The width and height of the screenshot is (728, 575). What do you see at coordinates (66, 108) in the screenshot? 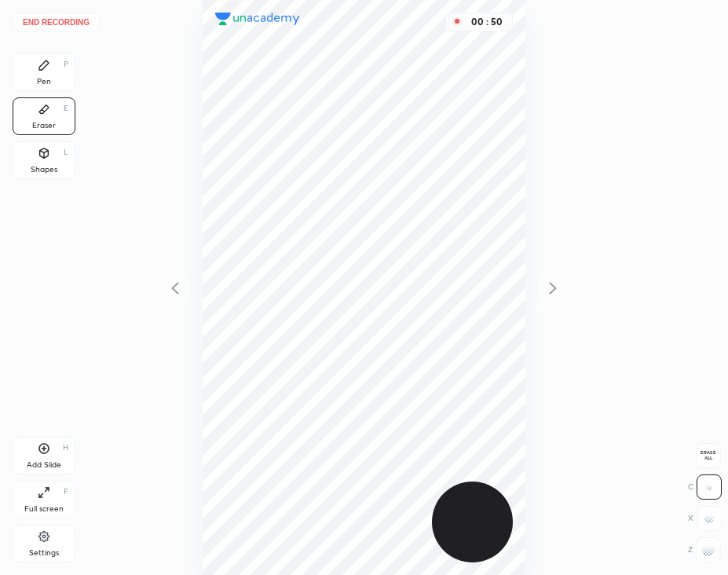
I see `div: E` at bounding box center [66, 108].